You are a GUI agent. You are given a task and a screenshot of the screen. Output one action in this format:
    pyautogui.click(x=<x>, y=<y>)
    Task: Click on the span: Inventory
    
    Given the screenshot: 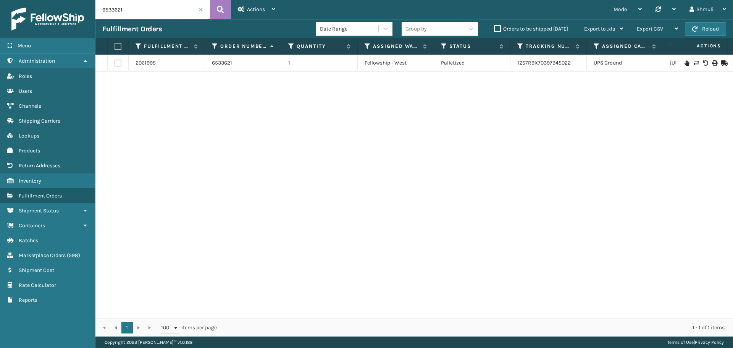 What is the action you would take?
    pyautogui.click(x=30, y=181)
    